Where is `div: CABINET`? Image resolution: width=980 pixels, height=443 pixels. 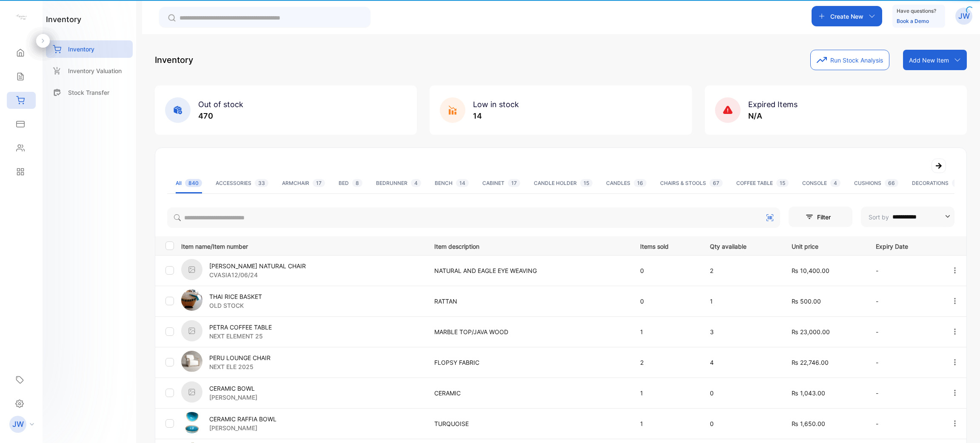 div: CABINET is located at coordinates (501, 183).